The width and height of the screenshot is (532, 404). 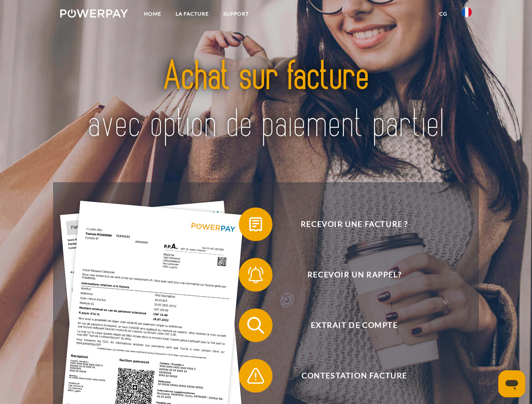 What do you see at coordinates (354, 325) in the screenshot?
I see `span: Extrait de compte` at bounding box center [354, 325].